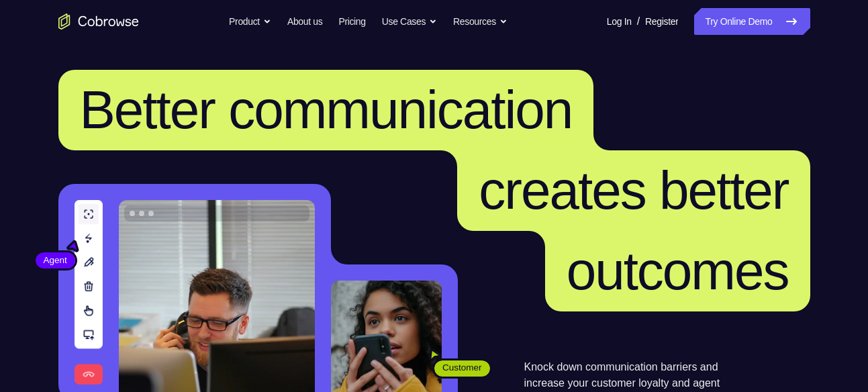 This screenshot has height=392, width=868. Describe the element at coordinates (661, 21) in the screenshot. I see `a: Register` at that location.